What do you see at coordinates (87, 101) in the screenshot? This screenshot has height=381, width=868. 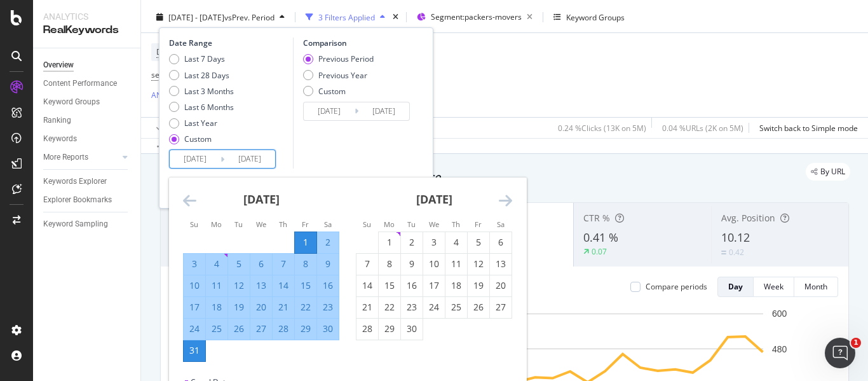 I see `a: Keyword Groups` at bounding box center [87, 101].